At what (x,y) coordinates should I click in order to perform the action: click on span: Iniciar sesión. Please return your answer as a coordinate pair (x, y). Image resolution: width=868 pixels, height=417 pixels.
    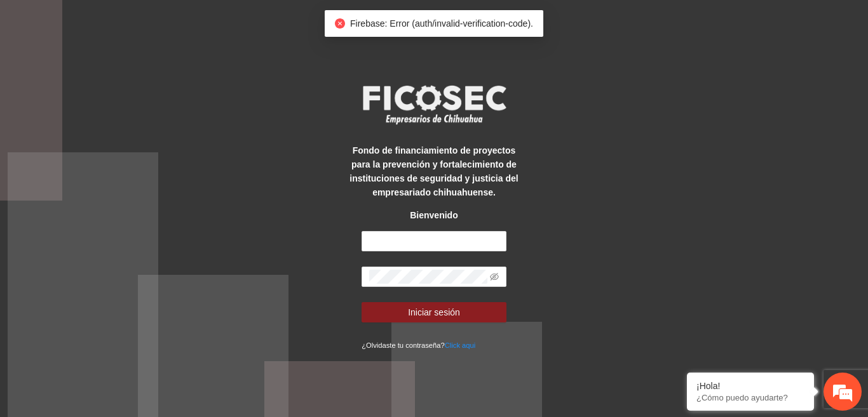
    Looking at the image, I should click on (434, 312).